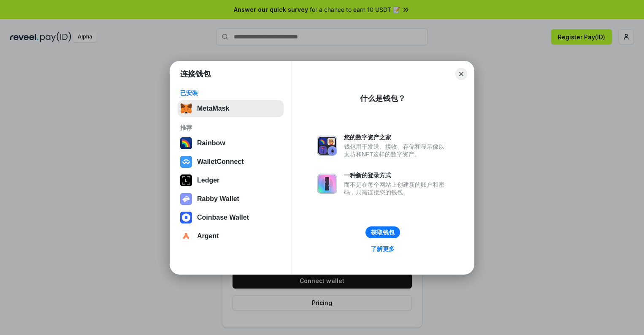  Describe the element at coordinates (397, 150) in the screenshot. I see `div: 钱包用于发送、接收、存储和显示像以太坊和NFT这样的数字资产。` at that location.